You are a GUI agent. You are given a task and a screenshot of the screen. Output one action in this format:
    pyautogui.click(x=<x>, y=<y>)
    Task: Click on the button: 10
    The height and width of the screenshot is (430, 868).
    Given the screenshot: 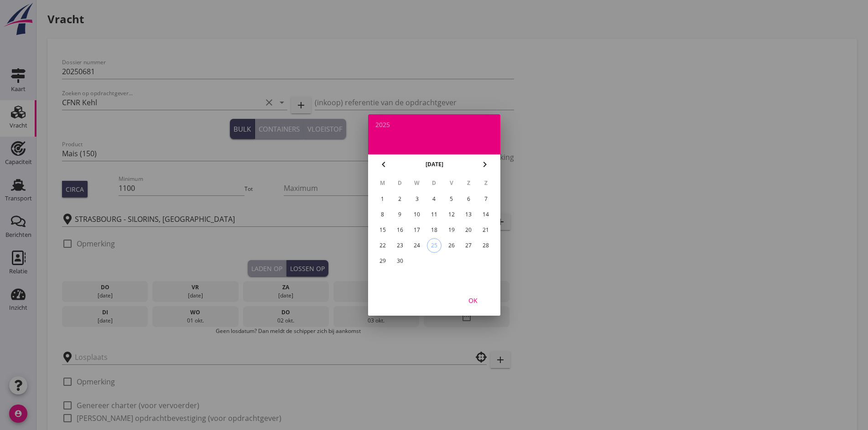 What is the action you would take?
    pyautogui.click(x=417, y=215)
    